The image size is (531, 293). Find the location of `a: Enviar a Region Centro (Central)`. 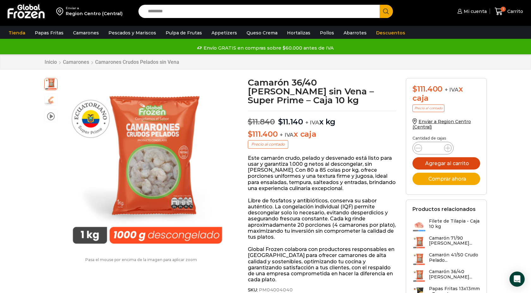

a: Enviar a Region Centro (Central) is located at coordinates (441, 124).